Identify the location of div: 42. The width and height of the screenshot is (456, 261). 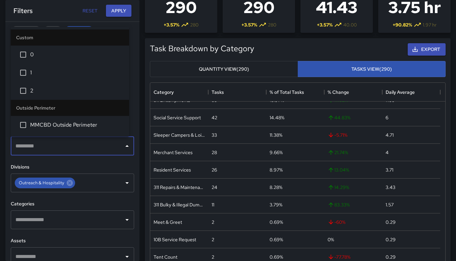
(214, 118).